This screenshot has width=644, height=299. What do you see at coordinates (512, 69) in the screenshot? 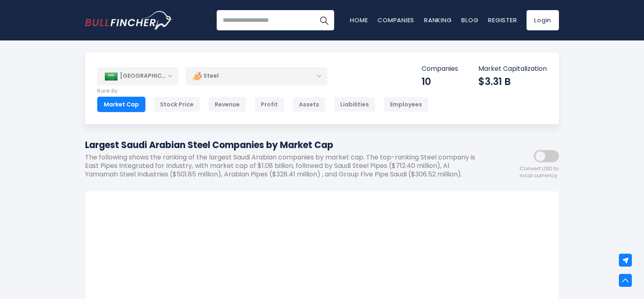
I see `p: Market Capitalization` at bounding box center [512, 69].